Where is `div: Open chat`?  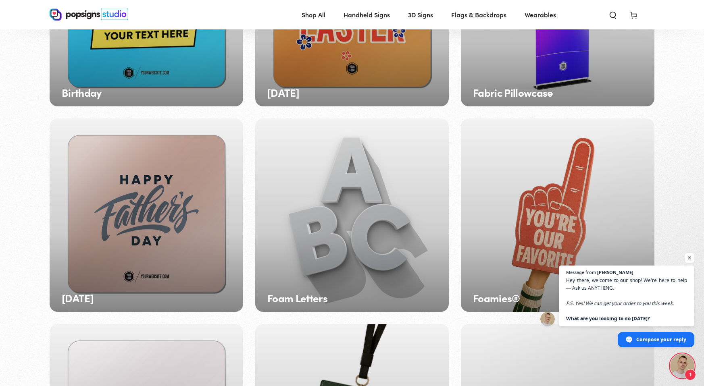
div: Open chat is located at coordinates (682, 366).